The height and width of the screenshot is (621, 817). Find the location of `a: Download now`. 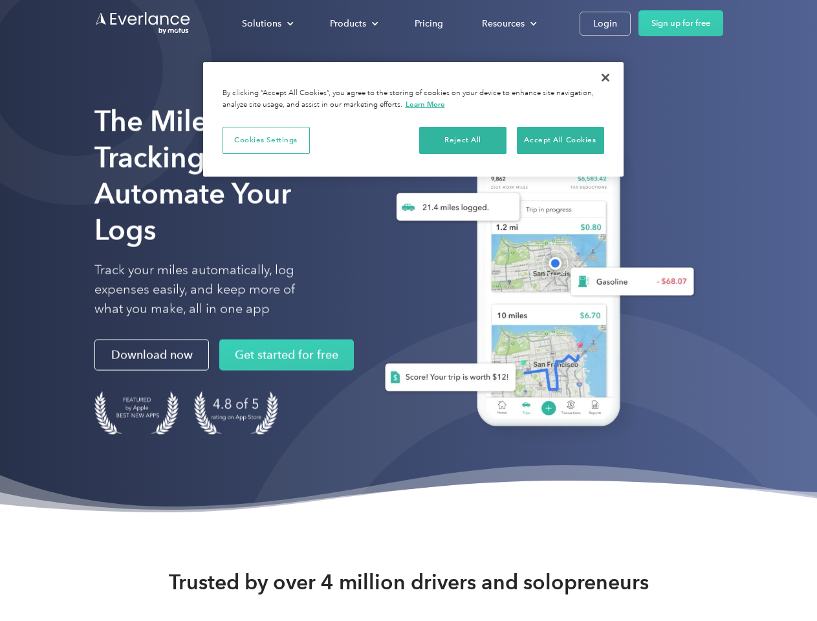

a: Download now is located at coordinates (151, 355).